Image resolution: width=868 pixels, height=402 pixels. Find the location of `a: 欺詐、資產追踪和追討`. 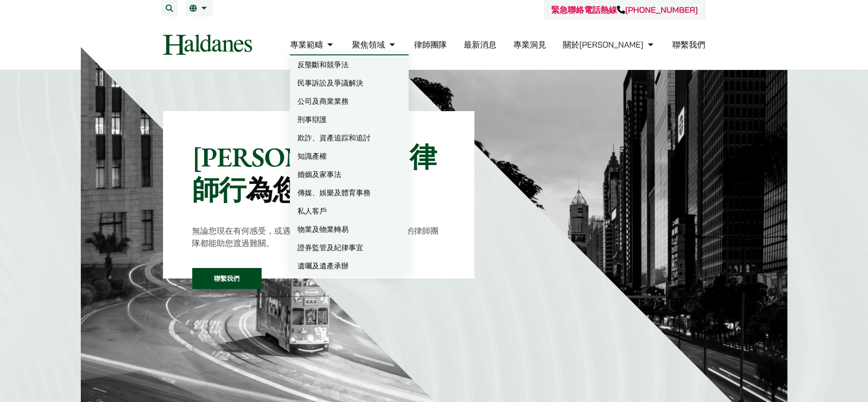

a: 欺詐、資產追踪和追討 is located at coordinates (350, 137).